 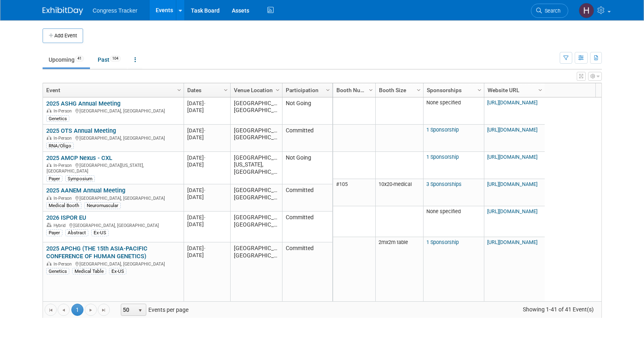 I want to click on td: 2mx2m table, so click(x=399, y=275).